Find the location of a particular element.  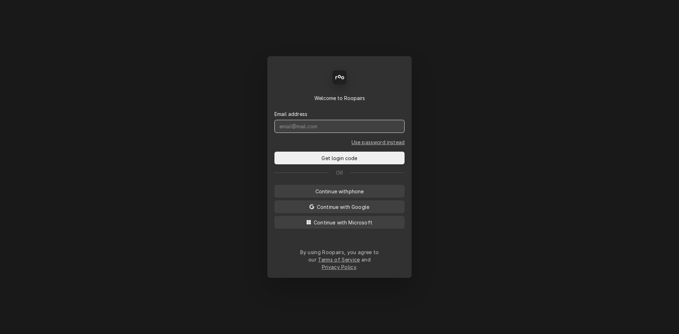

a: Go to Email and password form is located at coordinates (378, 142).